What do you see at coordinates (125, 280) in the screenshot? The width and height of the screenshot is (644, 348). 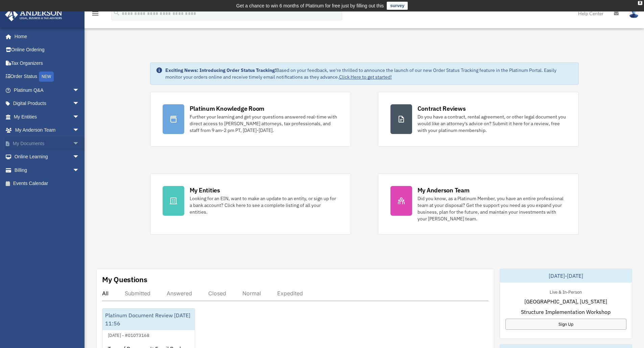 I see `div: My Questions` at bounding box center [125, 280].